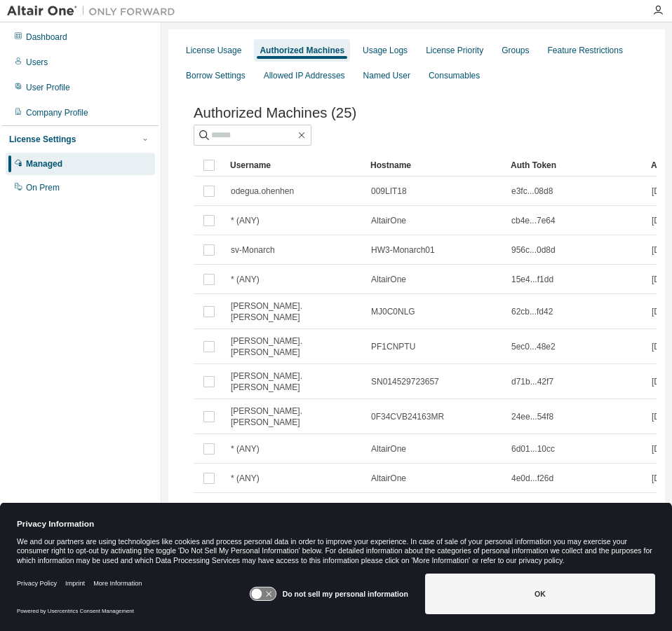  I want to click on div: License Priority, so click(455, 51).